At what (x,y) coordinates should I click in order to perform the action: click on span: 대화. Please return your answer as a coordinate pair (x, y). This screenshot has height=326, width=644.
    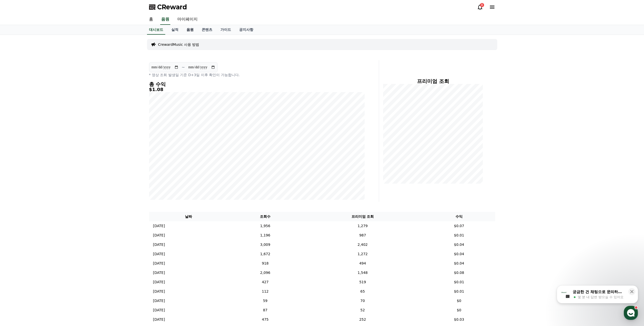
    Looking at the image, I should click on (50, 170).